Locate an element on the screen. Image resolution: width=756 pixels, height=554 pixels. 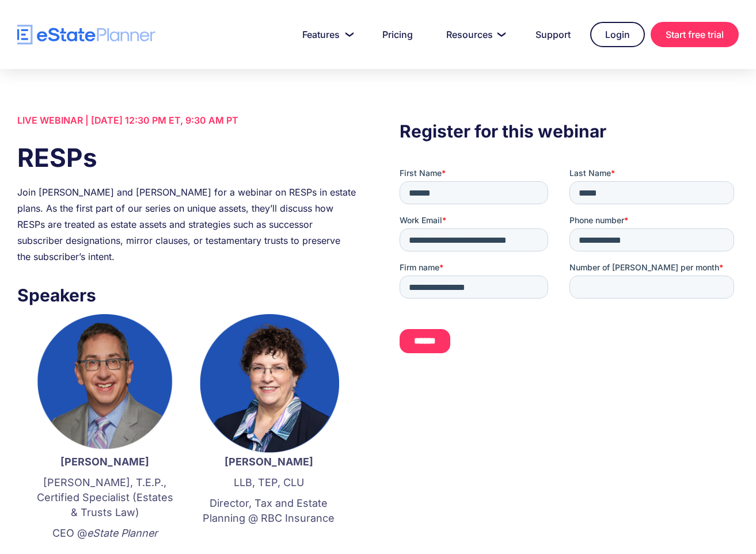
span: Phone number is located at coordinates (196, 53).